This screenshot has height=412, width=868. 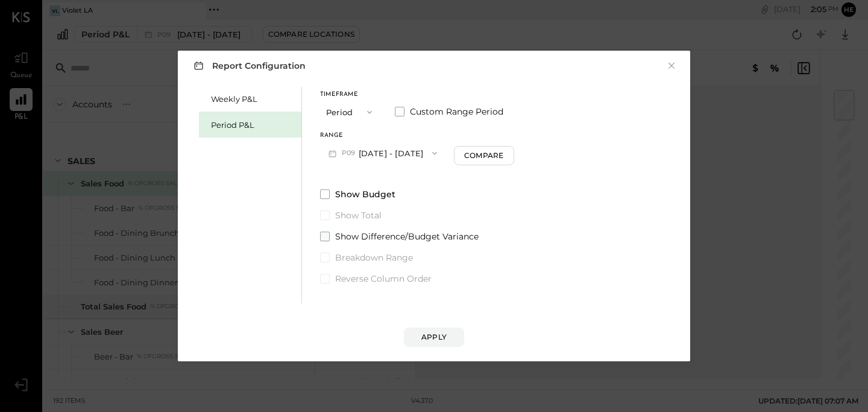 What do you see at coordinates (248, 65) in the screenshot?
I see `h3: Report Configuration` at bounding box center [248, 65].